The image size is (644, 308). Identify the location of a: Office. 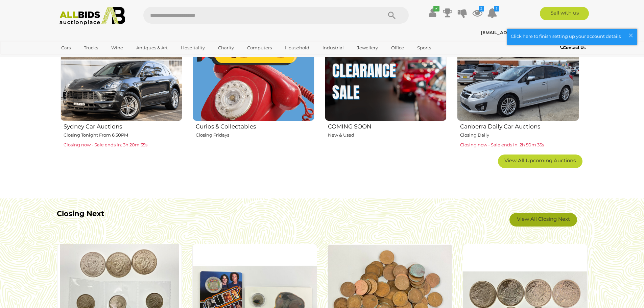
(398, 48).